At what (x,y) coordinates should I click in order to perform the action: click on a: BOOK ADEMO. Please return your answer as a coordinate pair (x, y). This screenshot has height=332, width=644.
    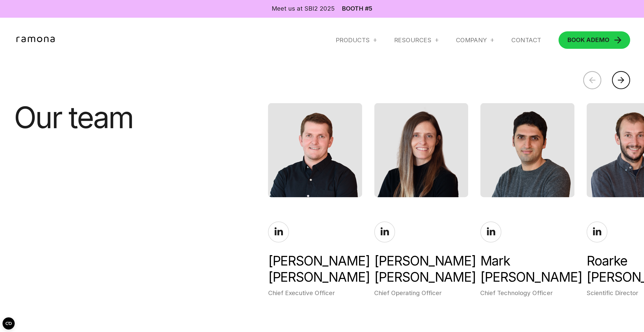
    Looking at the image, I should click on (594, 40).